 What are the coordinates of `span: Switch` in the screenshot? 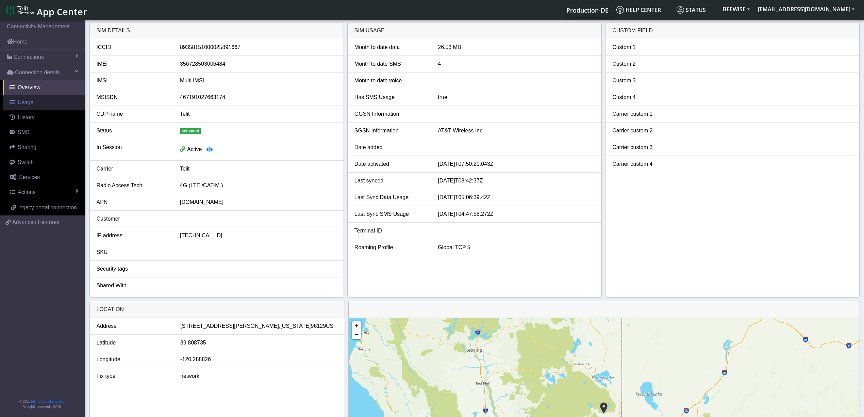 It's located at (26, 162).